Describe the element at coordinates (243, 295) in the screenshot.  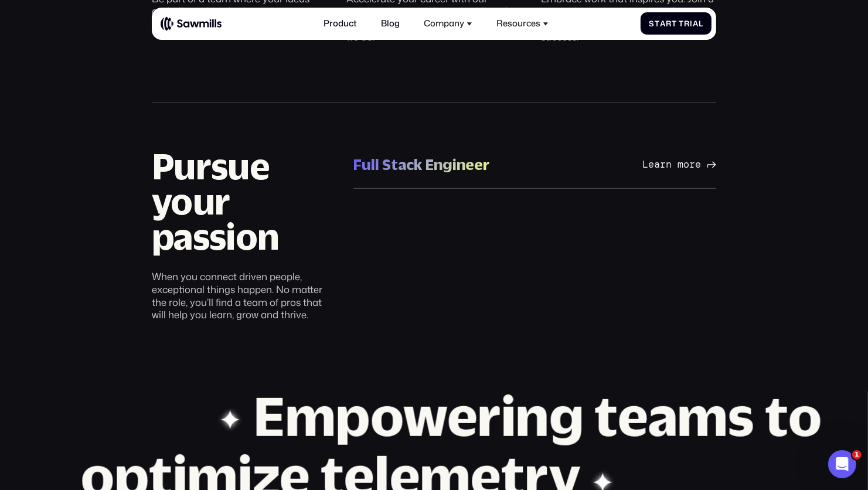
I see `div: When you connect driven people, exceptional things happen. No matter the role, you’ll find a team...` at that location.